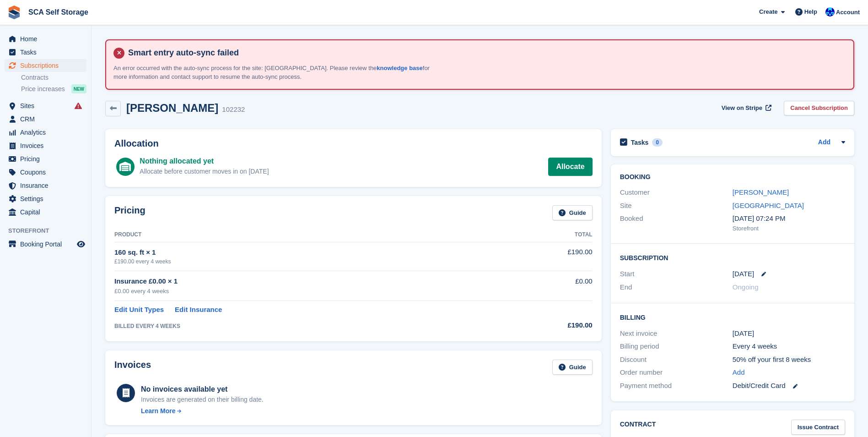  Describe the element at coordinates (49, 231) in the screenshot. I see `span: Storefront` at that location.